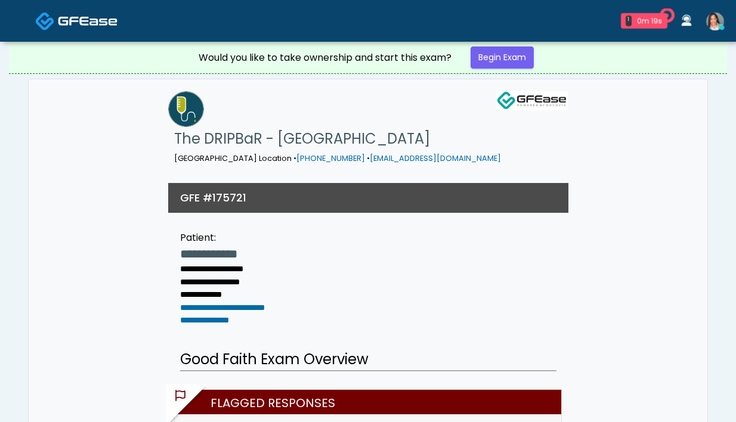 The image size is (736, 422). I want to click on a: 1 0m 19s, so click(644, 21).